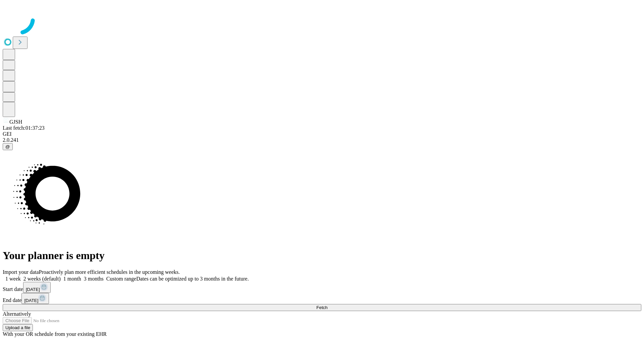  Describe the element at coordinates (42, 278) in the screenshot. I see `span: 2 weeks (default)` at that location.